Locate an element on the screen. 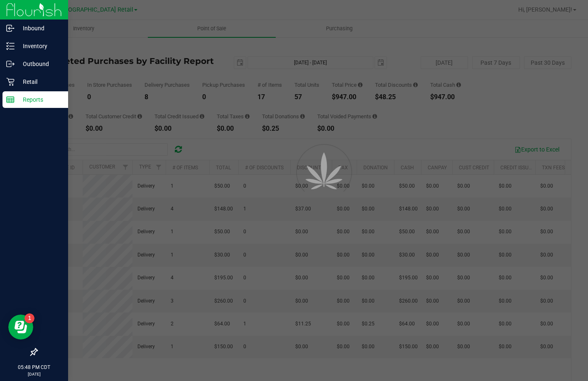  p: Inventory is located at coordinates (39, 46).